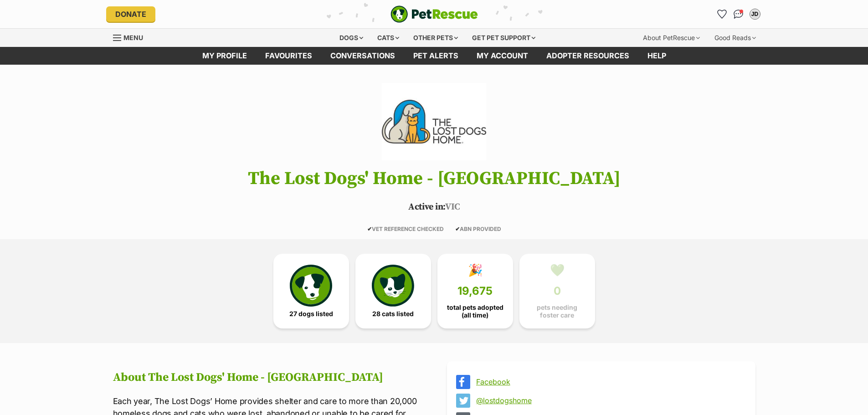  I want to click on div: Cats, so click(388, 38).